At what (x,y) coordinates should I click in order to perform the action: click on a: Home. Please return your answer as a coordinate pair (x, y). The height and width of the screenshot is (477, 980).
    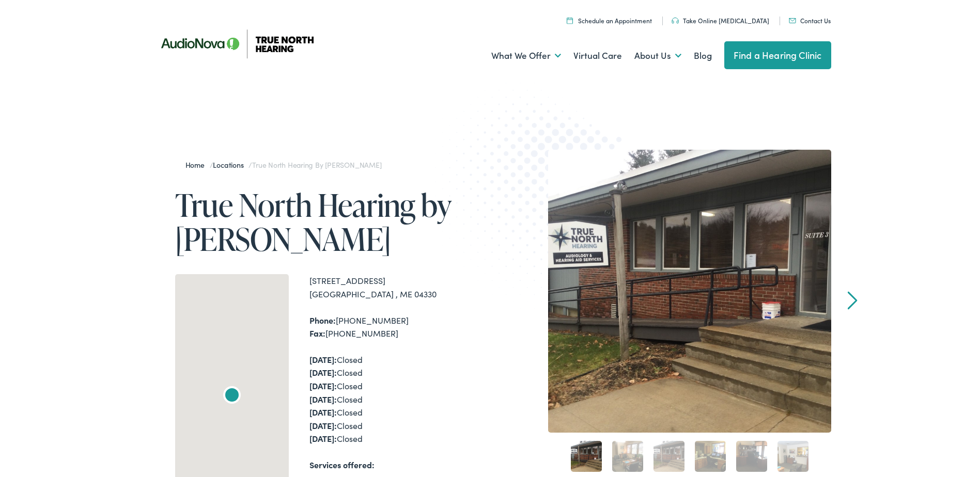
    Looking at the image, I should click on (198, 165).